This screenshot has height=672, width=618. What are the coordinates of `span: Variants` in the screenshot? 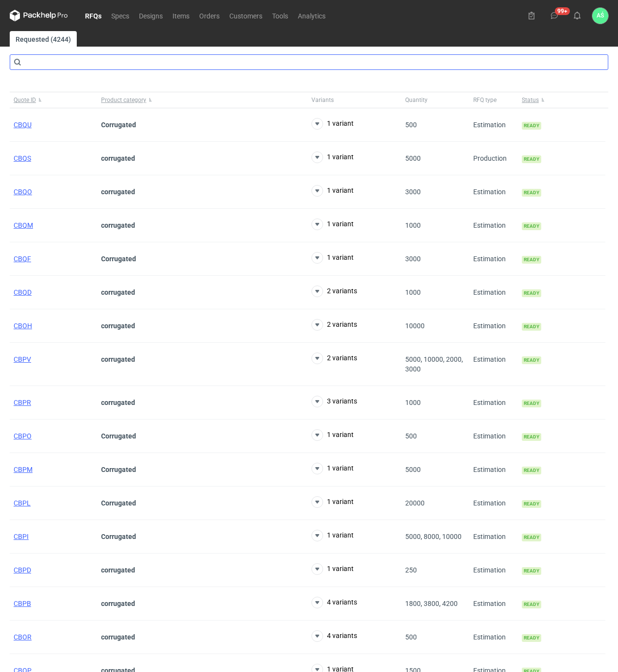 It's located at (322, 100).